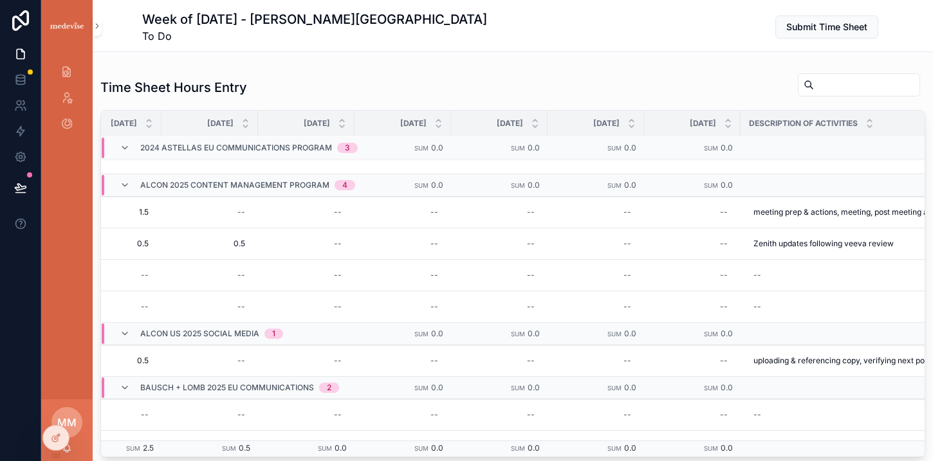 The width and height of the screenshot is (933, 461). Describe the element at coordinates (827, 27) in the screenshot. I see `span: Submit Time Sheet` at that location.